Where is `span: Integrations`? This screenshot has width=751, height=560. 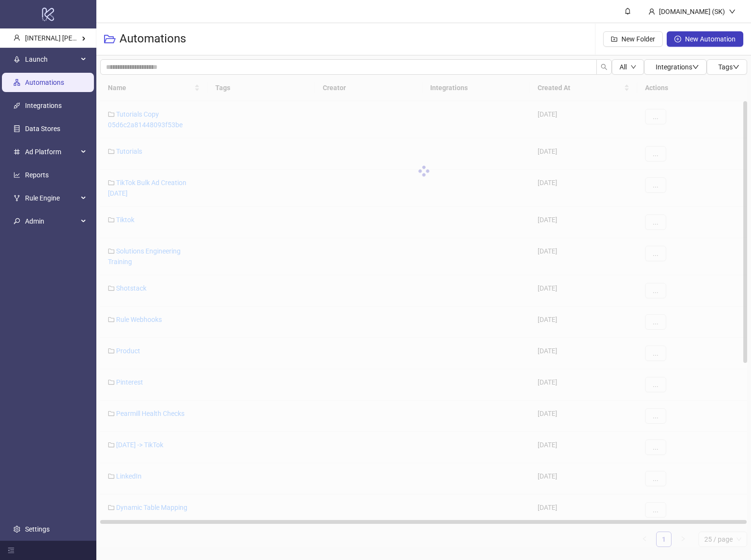 span: Integrations is located at coordinates (678, 67).